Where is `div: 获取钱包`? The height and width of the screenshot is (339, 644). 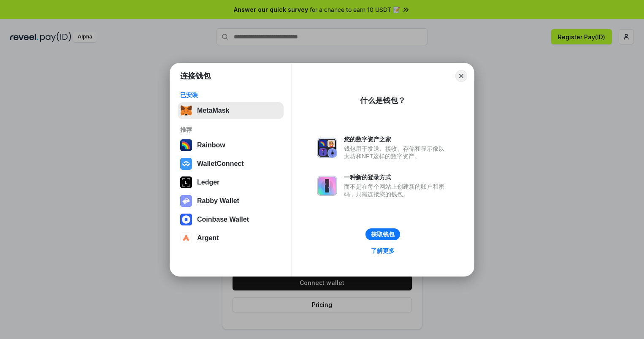
div: 获取钱包 is located at coordinates (383, 234).